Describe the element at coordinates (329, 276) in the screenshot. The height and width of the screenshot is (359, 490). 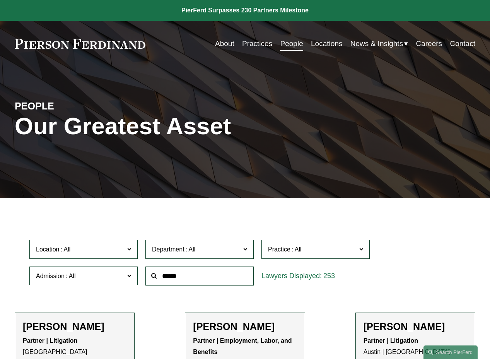
I see `span: 253` at that location.